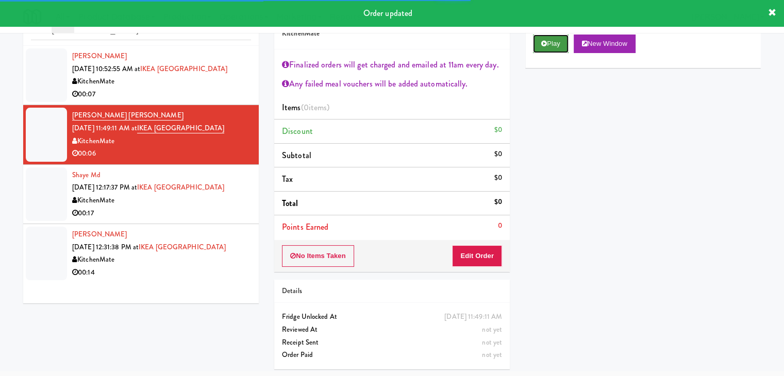 This screenshot has width=784, height=376. I want to click on div: Order Paid, so click(392, 355).